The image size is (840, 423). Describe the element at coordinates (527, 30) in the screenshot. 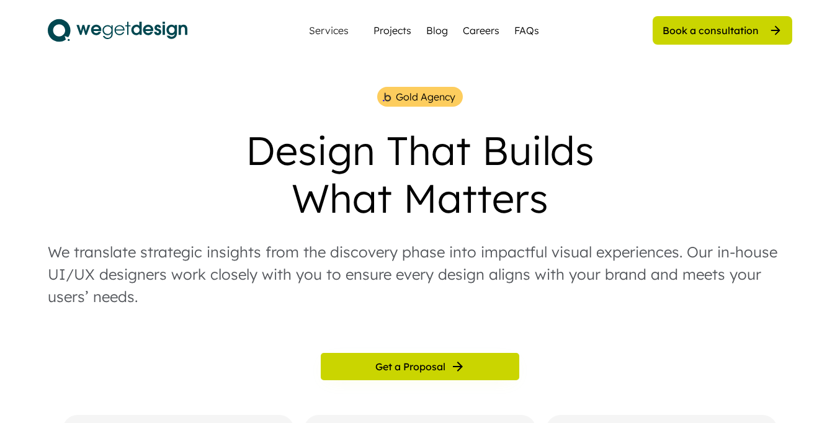

I see `a: FAQs` at that location.